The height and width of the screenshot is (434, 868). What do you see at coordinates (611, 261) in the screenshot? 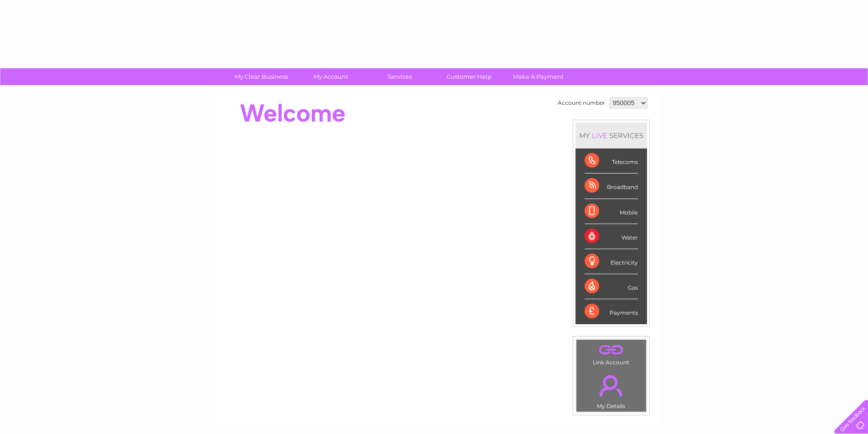
I see `div: Electricity` at bounding box center [611, 261].